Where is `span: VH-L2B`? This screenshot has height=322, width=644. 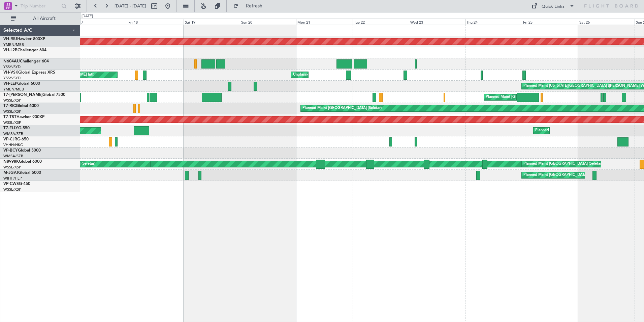
span: VH-L2B is located at coordinates (10, 50).